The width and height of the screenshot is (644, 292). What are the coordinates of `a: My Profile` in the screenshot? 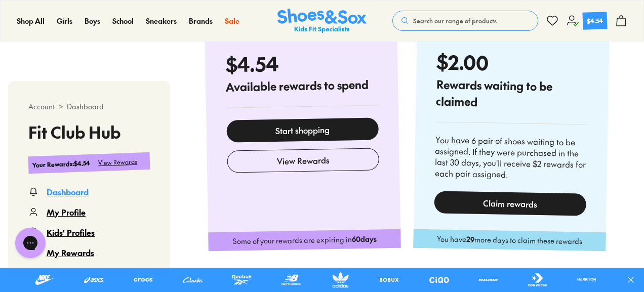 It's located at (89, 212).